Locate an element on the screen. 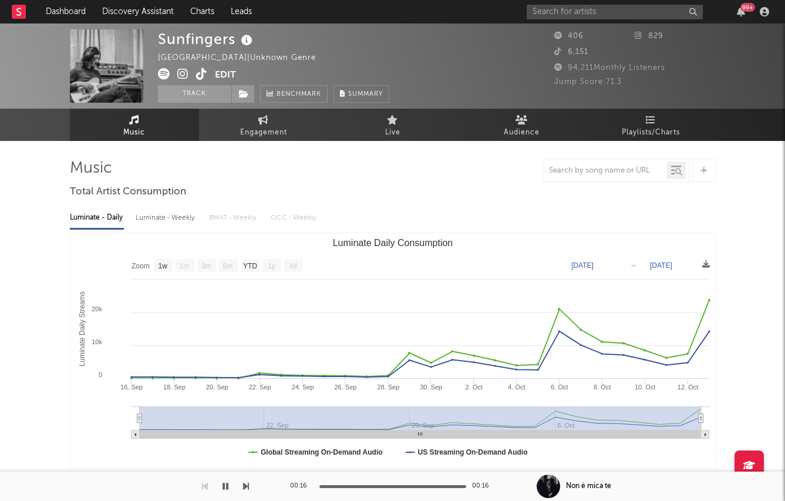 The width and height of the screenshot is (785, 501). text: 6. Oct is located at coordinates (559, 387).